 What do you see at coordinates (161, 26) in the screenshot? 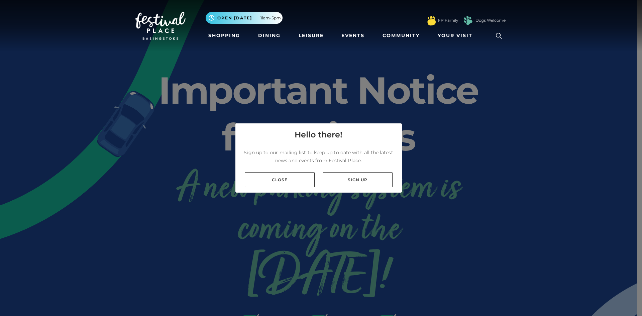
I see `img: Festival Place Logo` at bounding box center [161, 26].